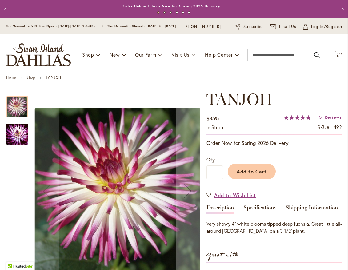 The image size is (348, 270). What do you see at coordinates (213, 118) in the screenshot?
I see `span: $8.95` at bounding box center [213, 118].